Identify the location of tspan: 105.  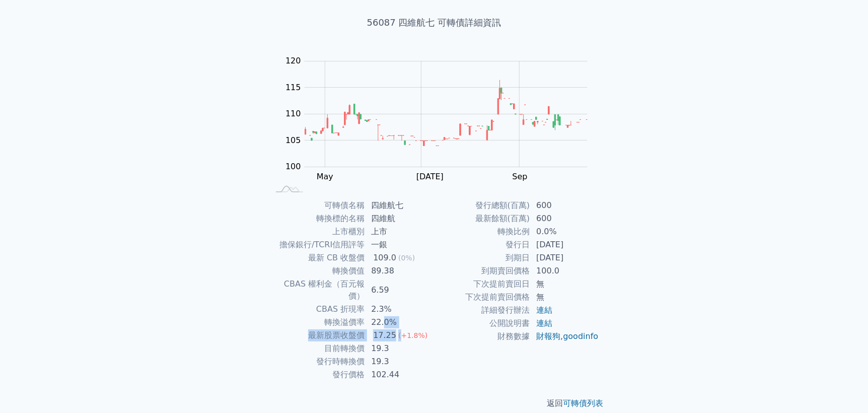
(293, 140).